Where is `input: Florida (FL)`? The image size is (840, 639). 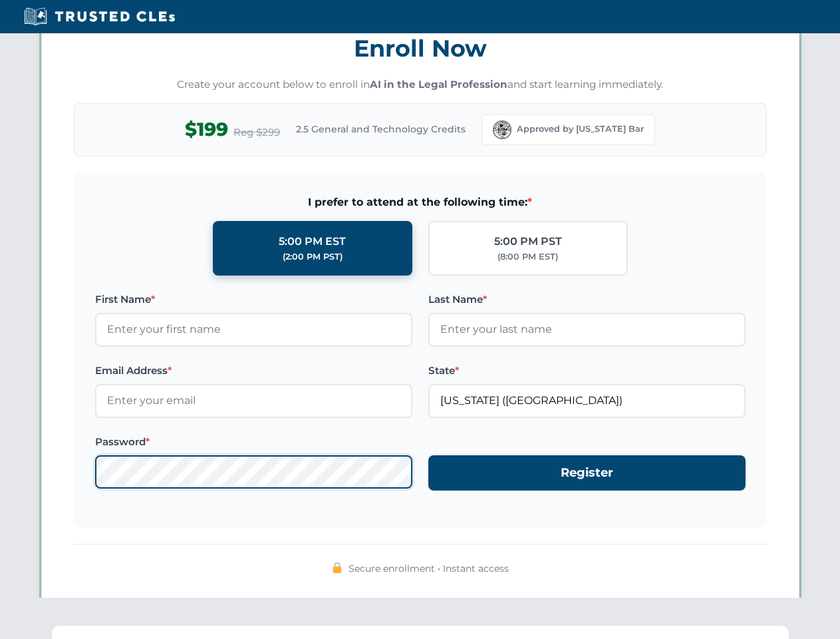
input: Florida (FL) is located at coordinates (586, 401).